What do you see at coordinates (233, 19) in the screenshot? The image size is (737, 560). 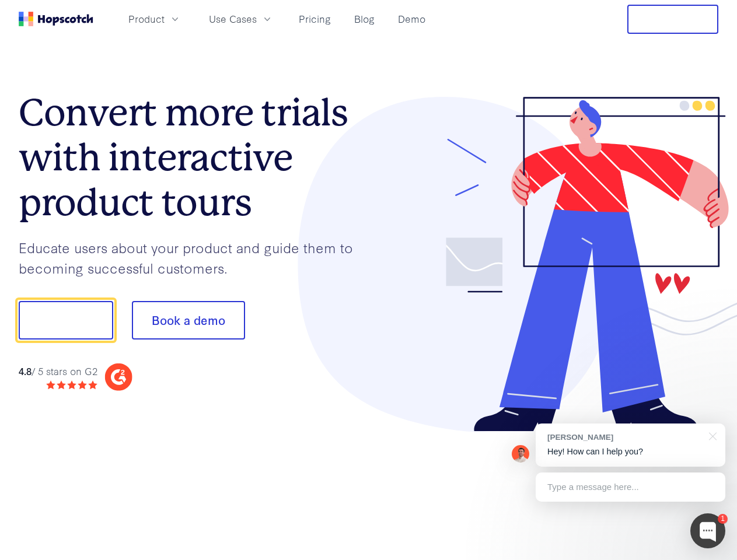 I see `span: Use Cases` at bounding box center [233, 19].